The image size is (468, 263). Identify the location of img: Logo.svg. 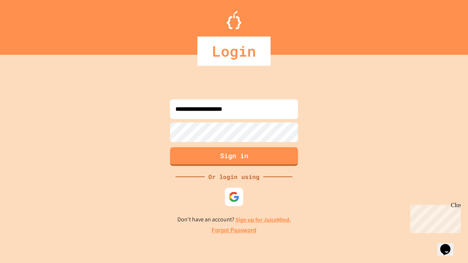
(234, 20).